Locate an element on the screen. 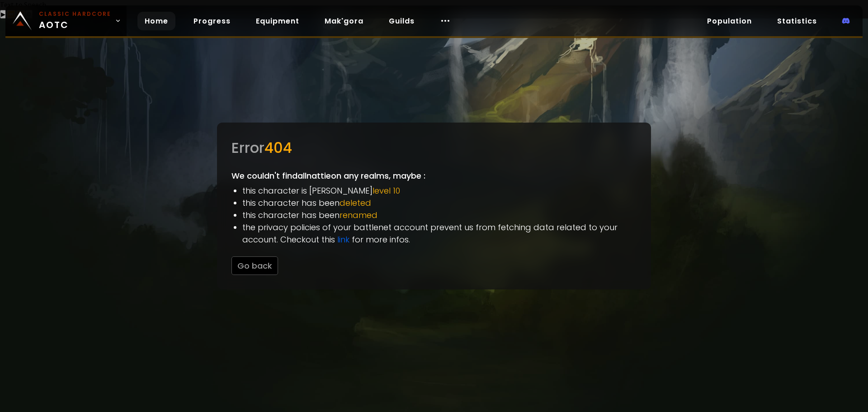  li: the privacy policies of your battlenet account prevent us from fetching data related to your acco... is located at coordinates (439, 233).